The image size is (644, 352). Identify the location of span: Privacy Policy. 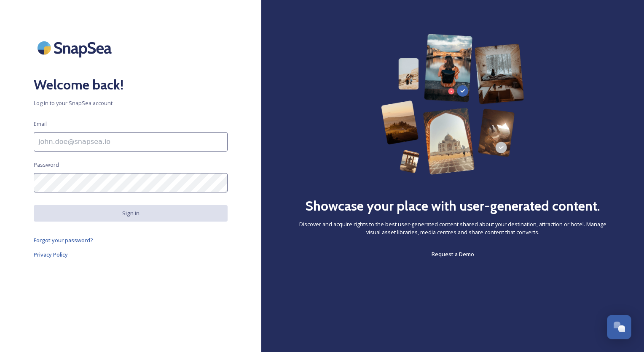
(50, 254).